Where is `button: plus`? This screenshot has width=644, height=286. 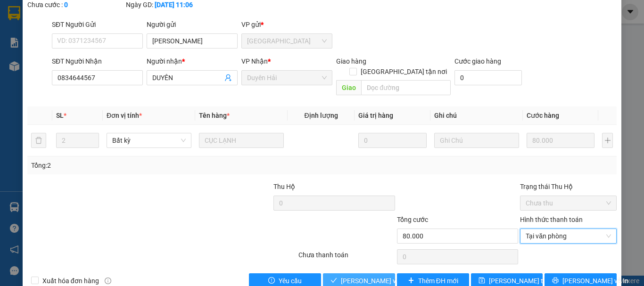 button: plus is located at coordinates (607, 140).